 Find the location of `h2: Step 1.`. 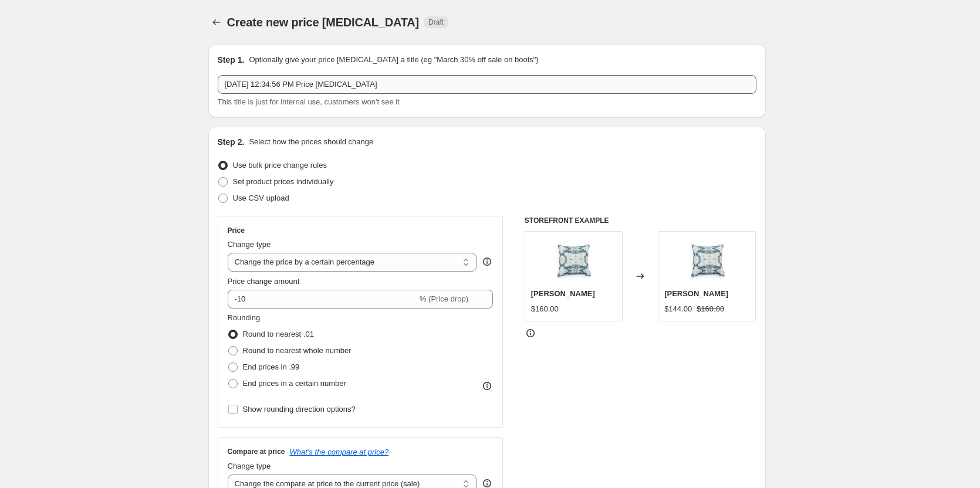

h2: Step 1. is located at coordinates (232, 60).